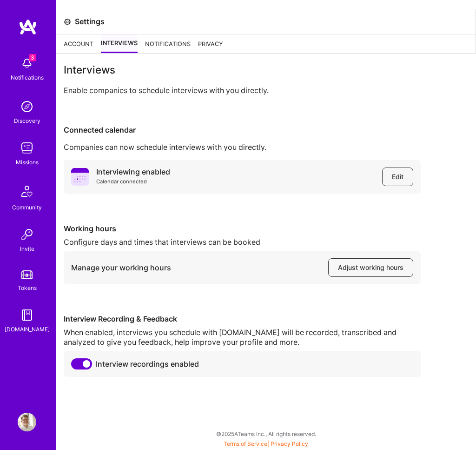 The width and height of the screenshot is (476, 450). What do you see at coordinates (27, 162) in the screenshot?
I see `div: Missions` at bounding box center [27, 162].